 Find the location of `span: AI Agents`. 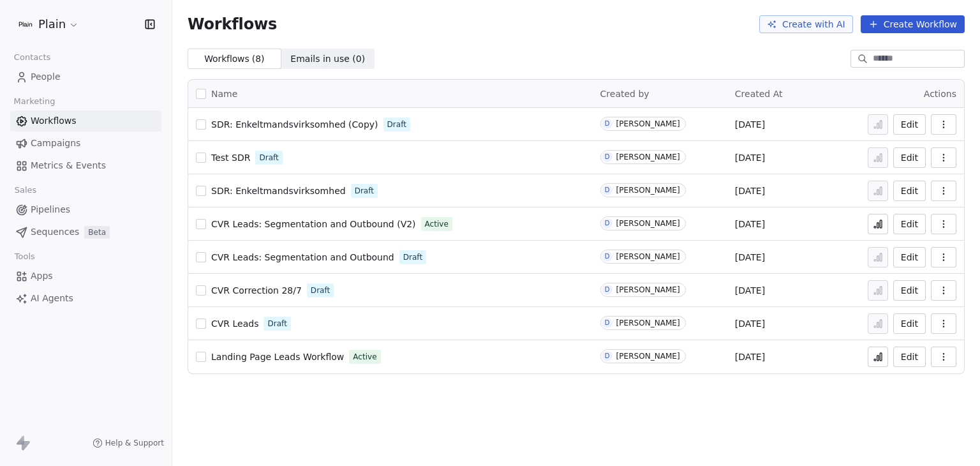

span: AI Agents is located at coordinates (51, 298).